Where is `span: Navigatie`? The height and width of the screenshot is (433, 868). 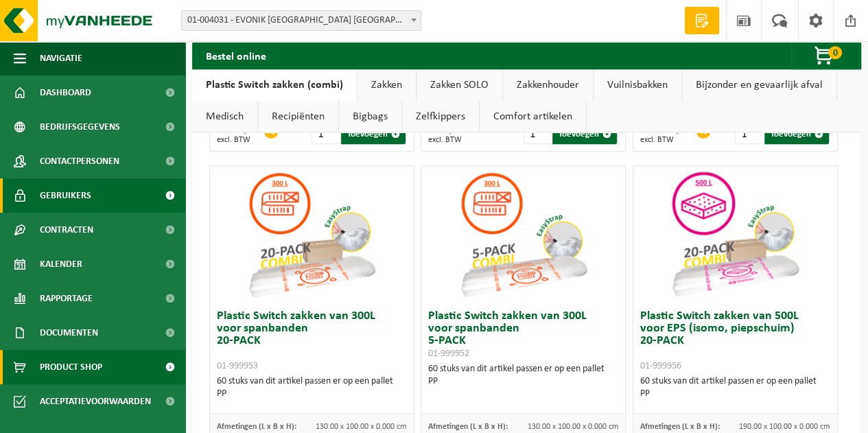 span: Navigatie is located at coordinates (61, 58).